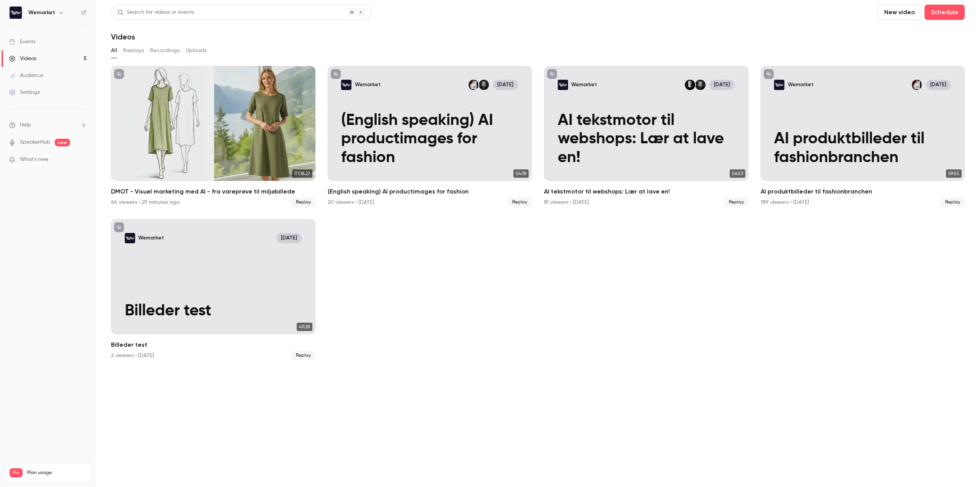 Image resolution: width=980 pixels, height=487 pixels. I want to click on button: Replays, so click(133, 50).